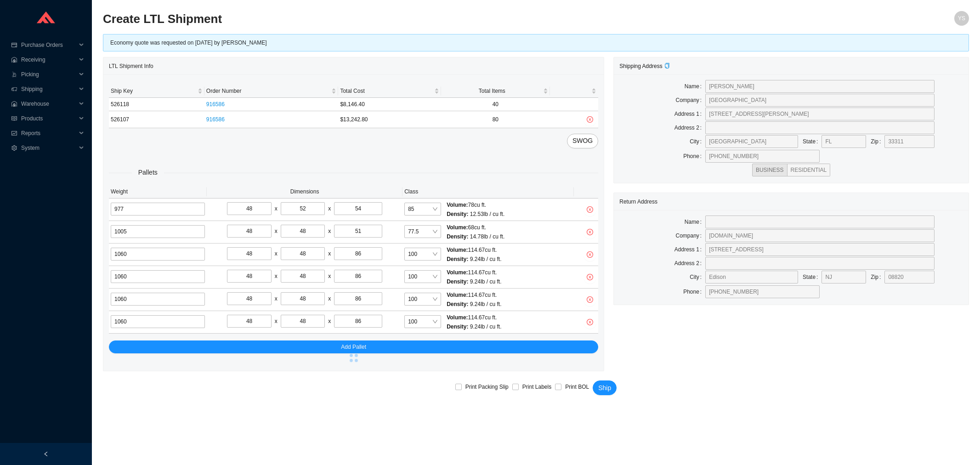 The image size is (980, 465). What do you see at coordinates (304, 191) in the screenshot?
I see `th: Dimensions` at bounding box center [304, 191].